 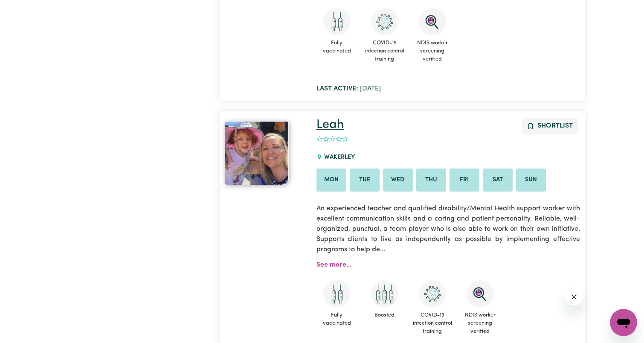 What do you see at coordinates (531, 180) in the screenshot?
I see `li: Available on Sun` at bounding box center [531, 180].